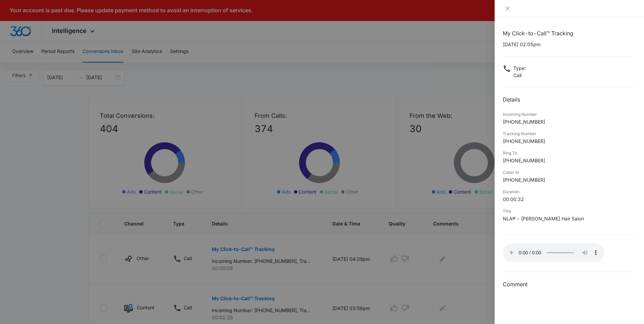  I want to click on div: Caller Id, so click(569, 173).